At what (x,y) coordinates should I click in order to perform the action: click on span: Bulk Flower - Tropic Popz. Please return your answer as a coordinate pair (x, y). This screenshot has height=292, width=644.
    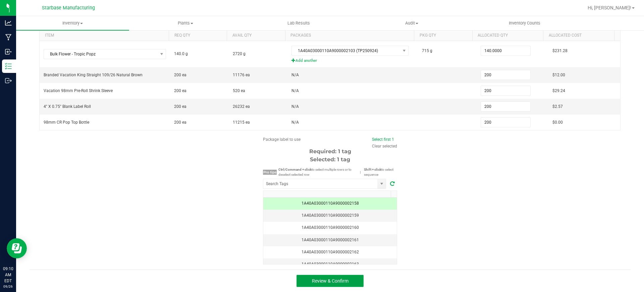
    Looking at the image, I should click on (100, 54).